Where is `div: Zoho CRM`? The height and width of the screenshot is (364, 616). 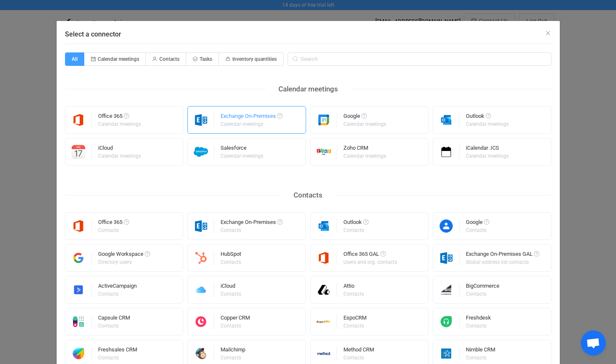
div: Zoho CRM is located at coordinates (365, 149).